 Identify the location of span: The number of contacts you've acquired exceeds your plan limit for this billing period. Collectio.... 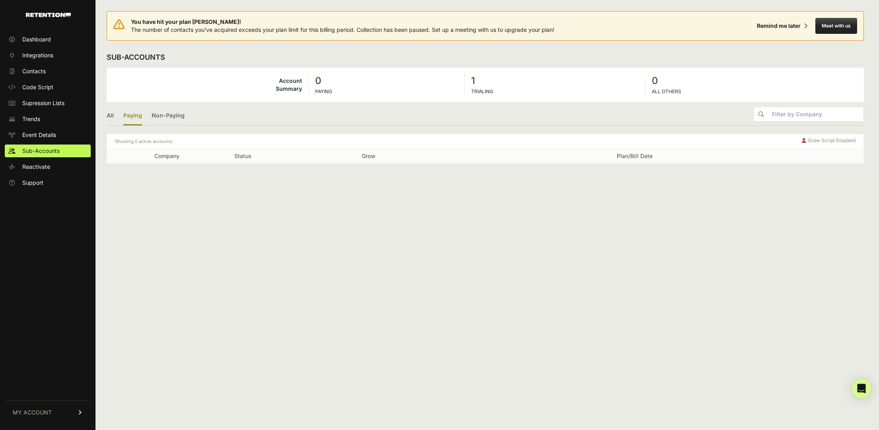
(343, 29).